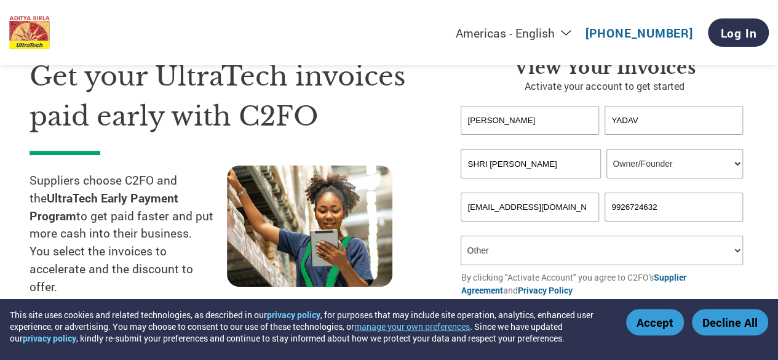 This screenshot has height=360, width=778. I want to click on input: Invalid Email format, so click(529, 207).